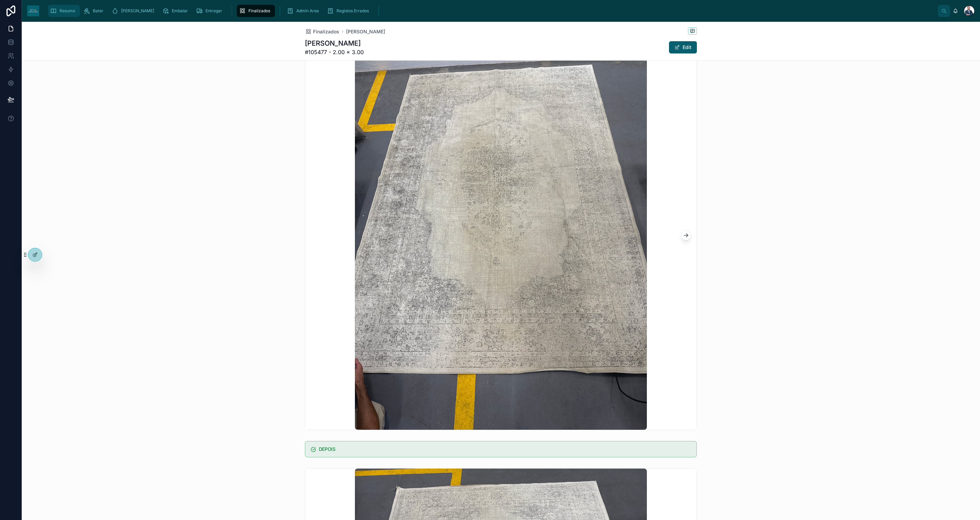  What do you see at coordinates (683, 48) in the screenshot?
I see `button: Edit` at bounding box center [683, 48].